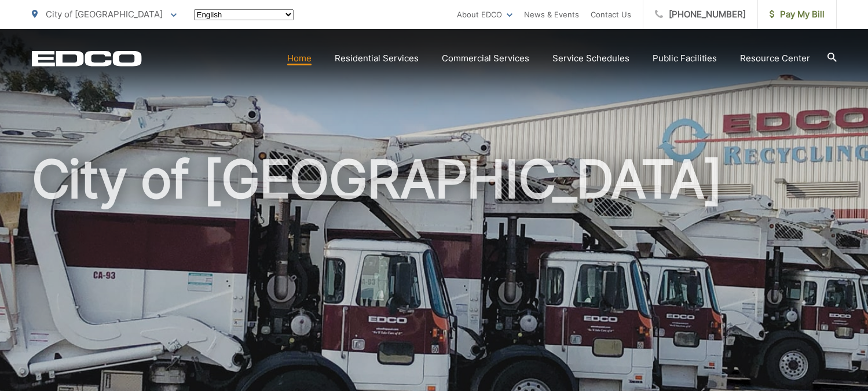 Image resolution: width=868 pixels, height=391 pixels. I want to click on a: Residential Services, so click(376, 59).